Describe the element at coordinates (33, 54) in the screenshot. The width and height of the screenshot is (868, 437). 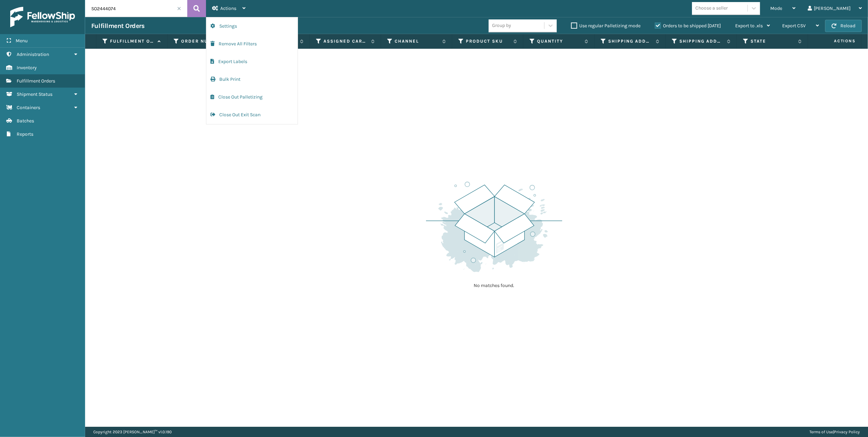
I see `span: Administration` at that location.